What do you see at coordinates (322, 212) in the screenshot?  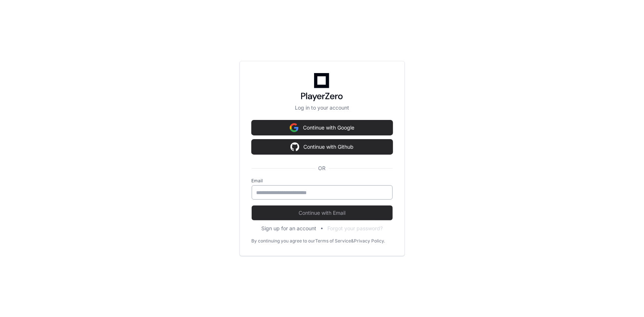 I see `span: Continue with Email` at bounding box center [322, 212].